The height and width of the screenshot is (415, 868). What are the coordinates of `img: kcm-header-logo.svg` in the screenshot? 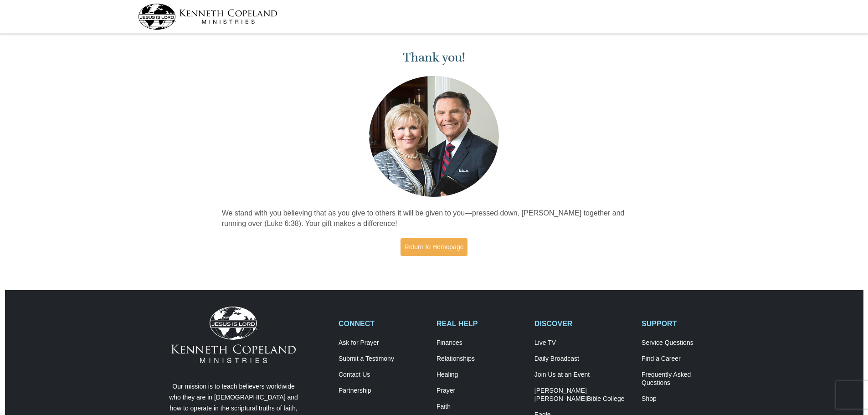 It's located at (208, 16).